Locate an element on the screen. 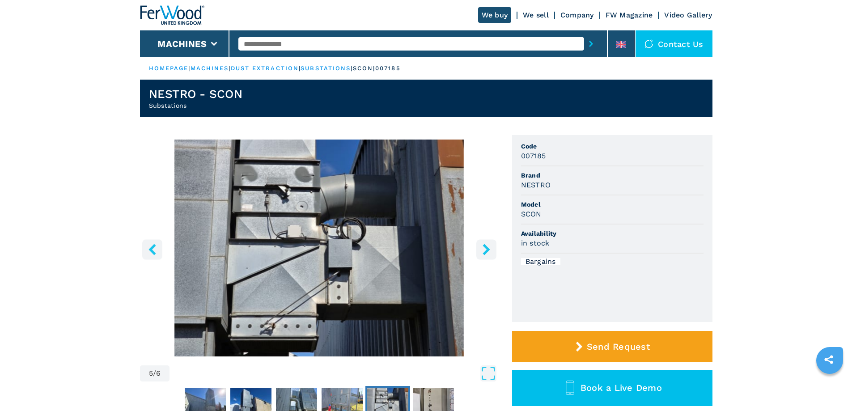  h3: SCON is located at coordinates (531, 214).